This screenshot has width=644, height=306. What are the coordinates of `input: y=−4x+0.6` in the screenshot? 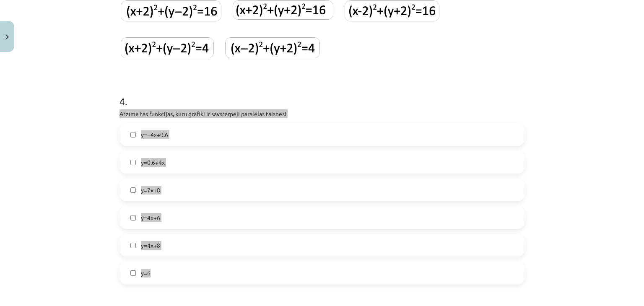 It's located at (133, 134).